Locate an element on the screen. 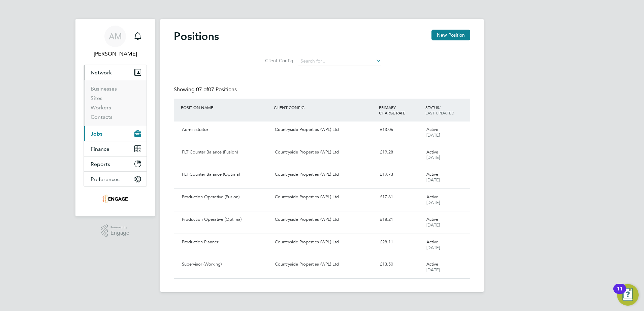 This screenshot has height=311, width=644. a: Contacts is located at coordinates (101, 117).